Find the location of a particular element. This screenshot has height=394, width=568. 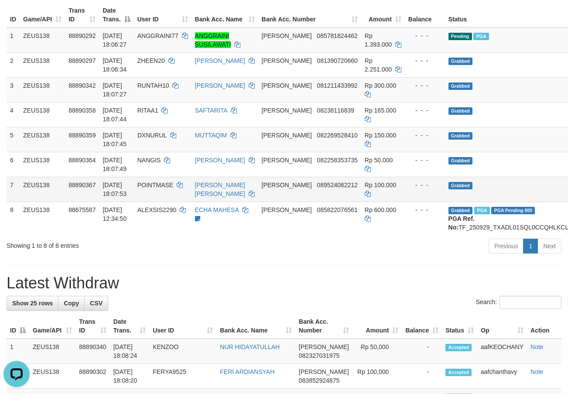

a: Copy is located at coordinates (71, 303).